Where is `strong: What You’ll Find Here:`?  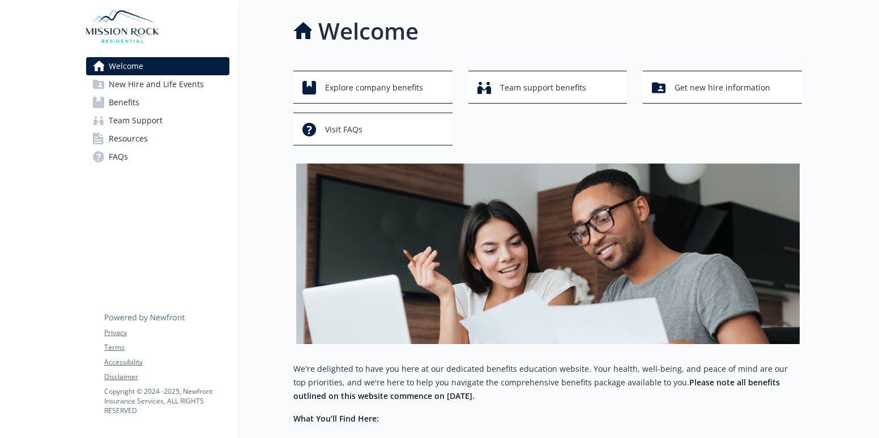
strong: What You’ll Find Here: is located at coordinates (336, 419).